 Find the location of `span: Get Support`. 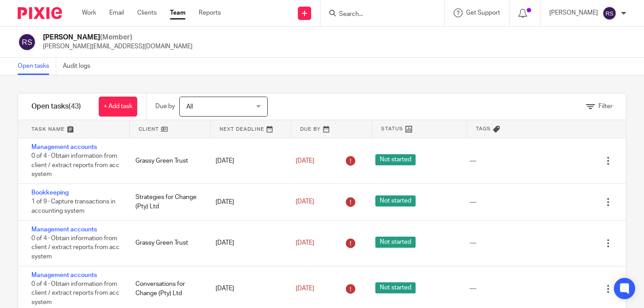

span: Get Support is located at coordinates (483, 13).